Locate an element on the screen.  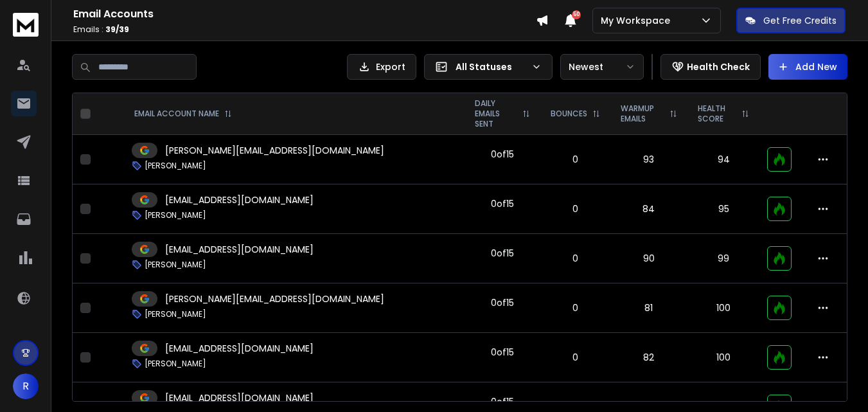
td: 95 is located at coordinates (723, 209).